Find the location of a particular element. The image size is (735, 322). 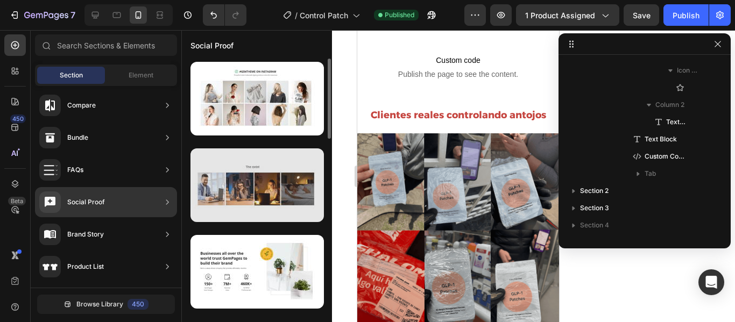

button: 7 is located at coordinates (42, 15).